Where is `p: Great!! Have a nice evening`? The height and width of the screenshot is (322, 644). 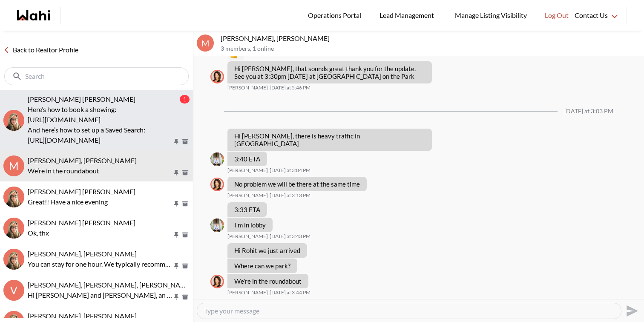
p: Great!! Have a nice evening is located at coordinates (100, 202).